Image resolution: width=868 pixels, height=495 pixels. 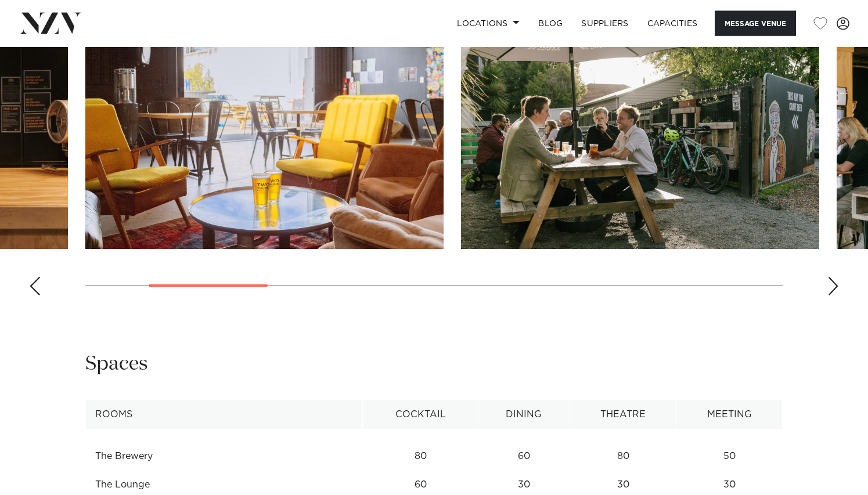 What do you see at coordinates (116, 364) in the screenshot?
I see `h2: Spaces` at bounding box center [116, 364].